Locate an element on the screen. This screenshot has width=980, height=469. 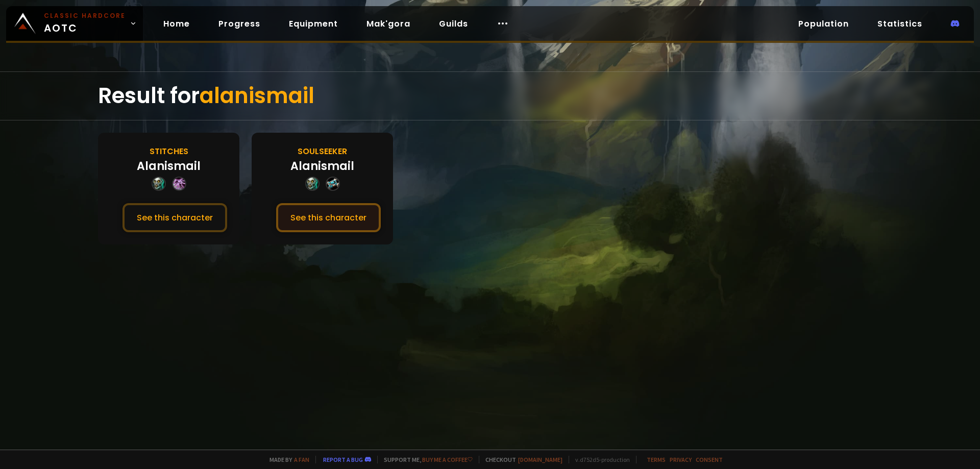
span: v. d752d5 - production is located at coordinates (599, 459).